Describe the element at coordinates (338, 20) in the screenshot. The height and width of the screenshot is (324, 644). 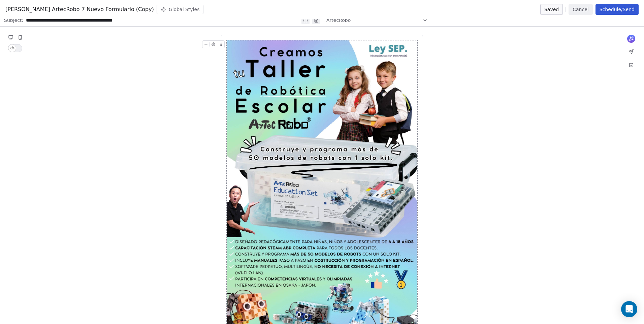
I see `span: ArtecRobo` at that location.